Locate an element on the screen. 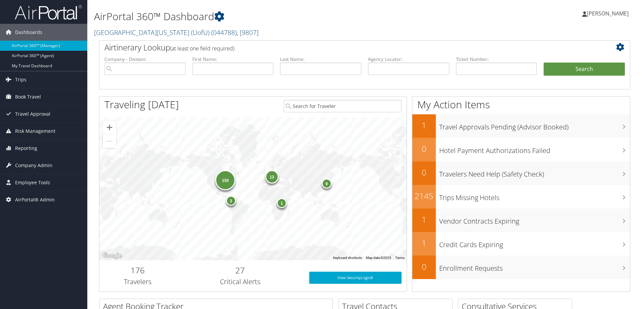 The image size is (642, 309). span: Employee Tools is located at coordinates (33, 182).